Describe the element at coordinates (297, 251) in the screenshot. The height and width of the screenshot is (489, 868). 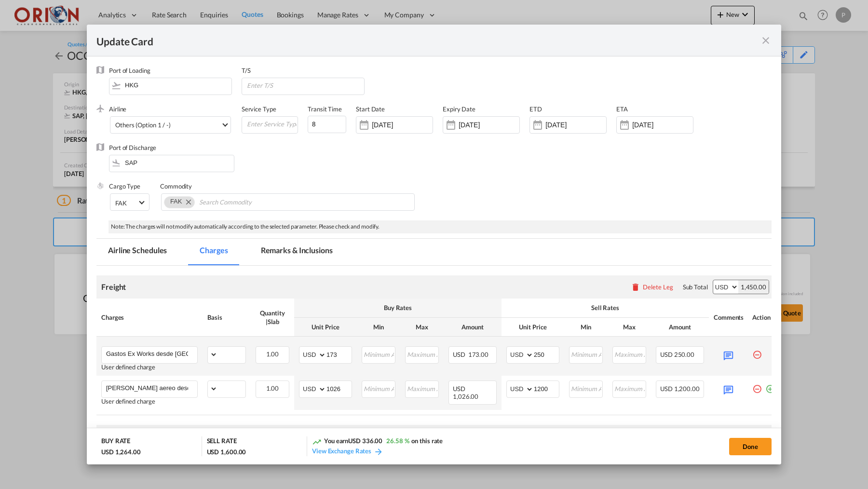
I see `md-tab-item: Remarks & Inclusions` at that location.